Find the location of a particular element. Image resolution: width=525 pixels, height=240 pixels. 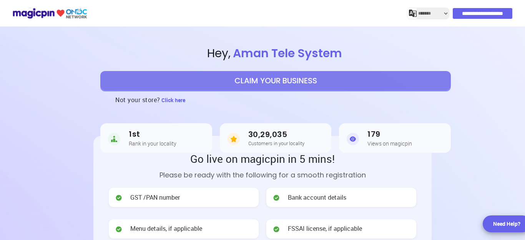

span: Hey , is located at coordinates (276, 53).